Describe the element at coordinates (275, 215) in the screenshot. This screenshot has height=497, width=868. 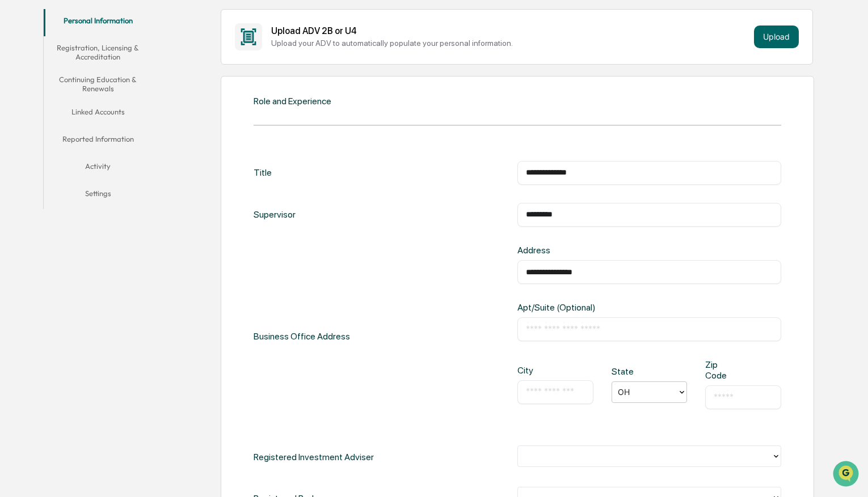
I see `div: Supervisor` at that location.